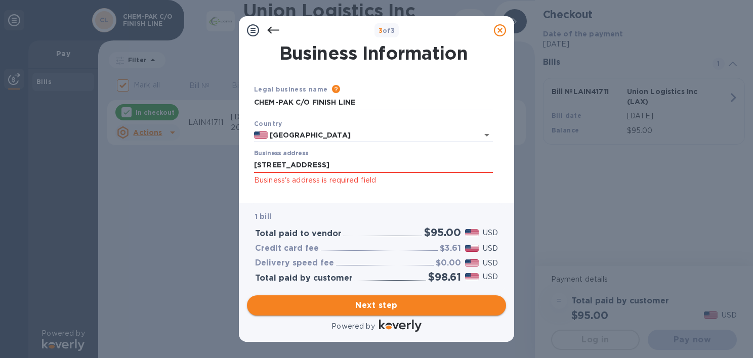  What do you see at coordinates (387, 30) in the screenshot?
I see `b: of 3` at bounding box center [387, 30].